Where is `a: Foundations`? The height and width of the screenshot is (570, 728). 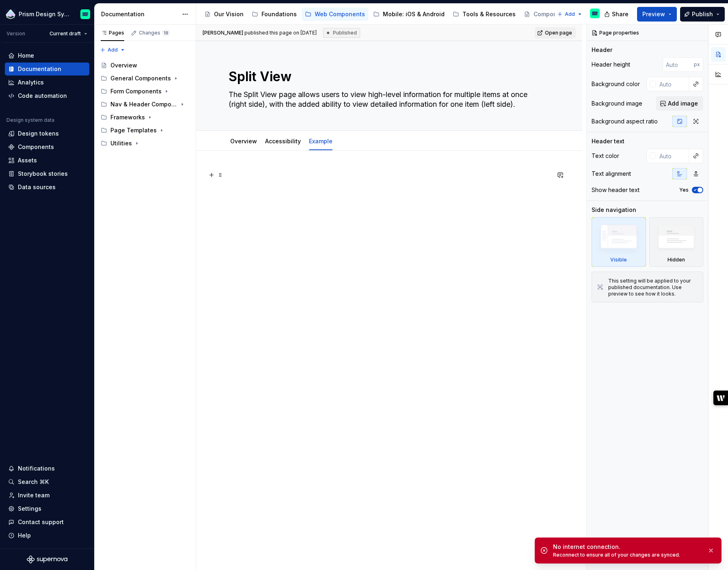
a: Foundations is located at coordinates (274, 14).